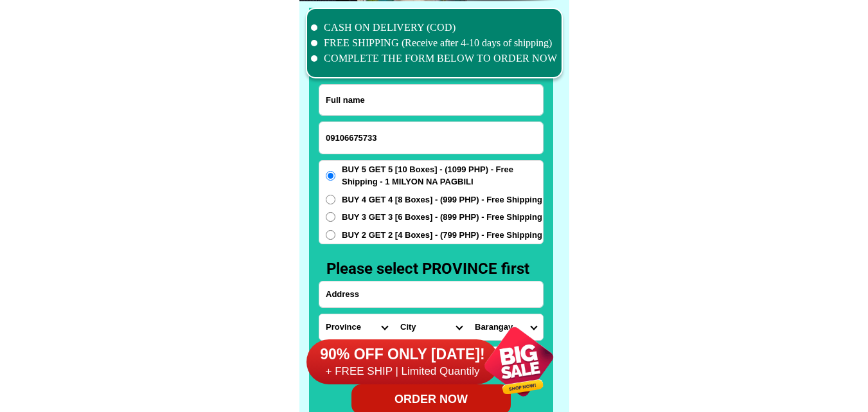 The height and width of the screenshot is (412, 868). Describe the element at coordinates (330, 199) in the screenshot. I see `input: BUY 4 GET 4 [8 Boxes] - (999 PHP) - Free Shipping` at that location.